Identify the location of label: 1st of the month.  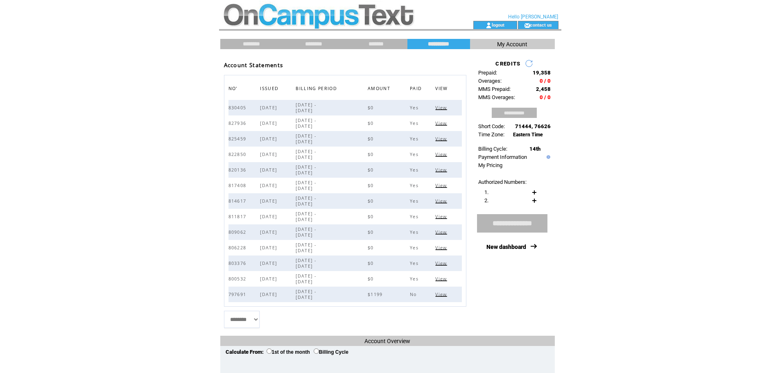
(288, 352).